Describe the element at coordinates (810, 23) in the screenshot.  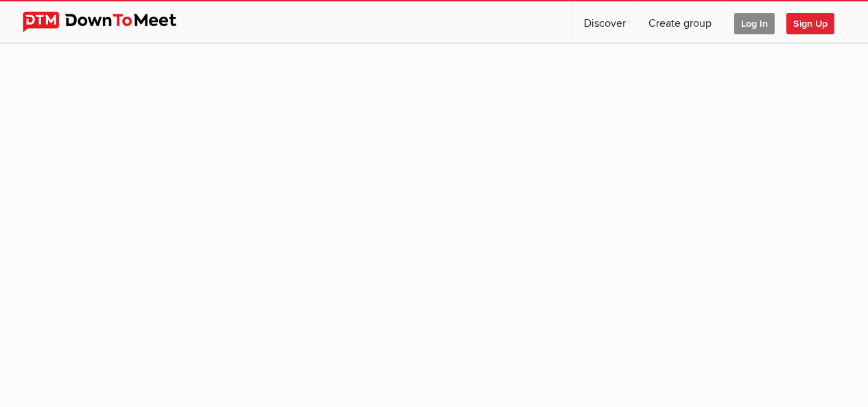
I see `span: Sign Up` at that location.